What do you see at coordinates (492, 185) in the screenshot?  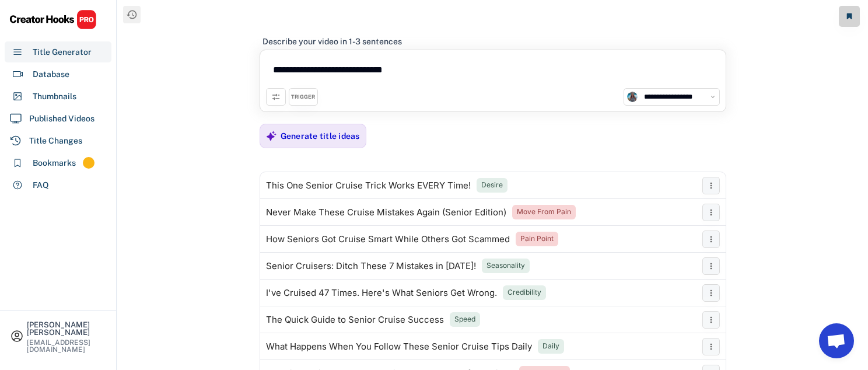 I see `div: Desire` at bounding box center [492, 185].